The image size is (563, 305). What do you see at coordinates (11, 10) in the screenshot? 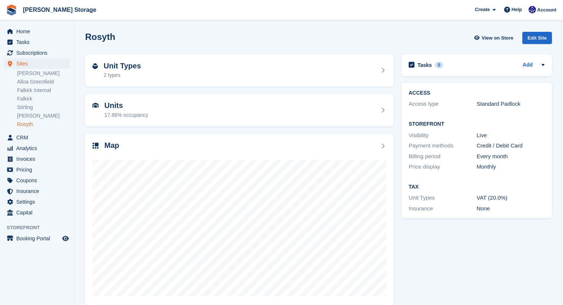
I see `img: stora-icon-8386f47178a22dfd0bd8f6a31ec36ba5ce8667c1dd55bd0f319d3a0aa187defe.svg` at bounding box center [11, 10].